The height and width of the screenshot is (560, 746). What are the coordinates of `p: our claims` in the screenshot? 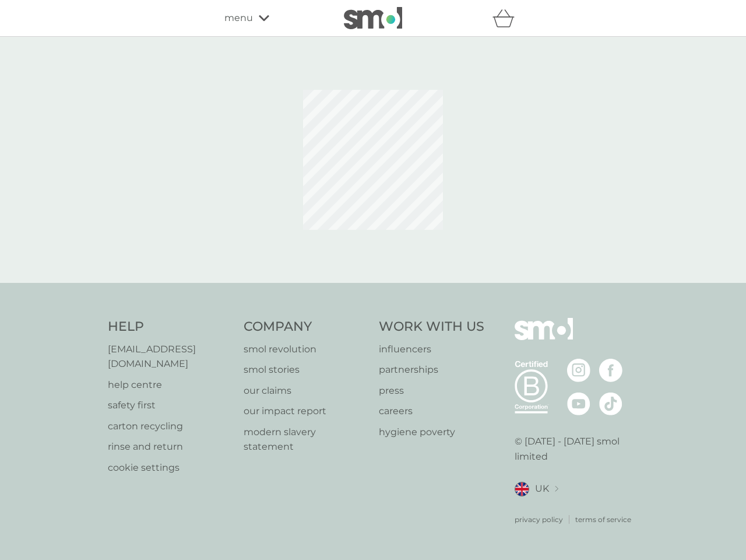 It's located at (306, 391).